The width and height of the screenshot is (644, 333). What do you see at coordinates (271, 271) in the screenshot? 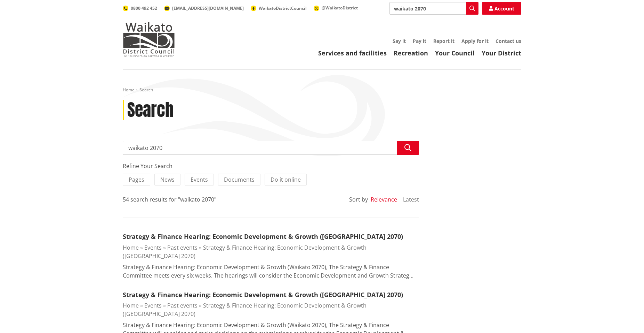
I see `p: Strategy & Finance Hearing: Economic Development & Growth (Waikato 2070), The Strategy & Finance ...` at bounding box center [271, 271].